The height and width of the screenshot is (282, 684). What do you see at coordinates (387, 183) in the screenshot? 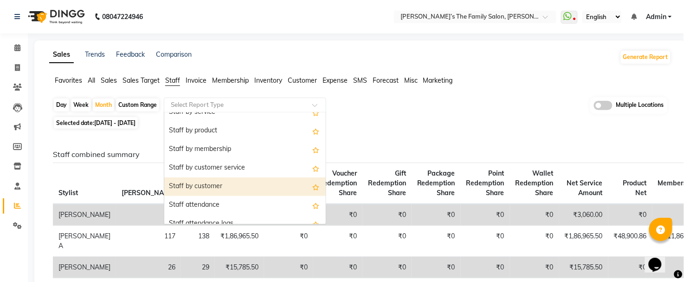
I see `span: Gift Redemption Share` at bounding box center [387, 183].